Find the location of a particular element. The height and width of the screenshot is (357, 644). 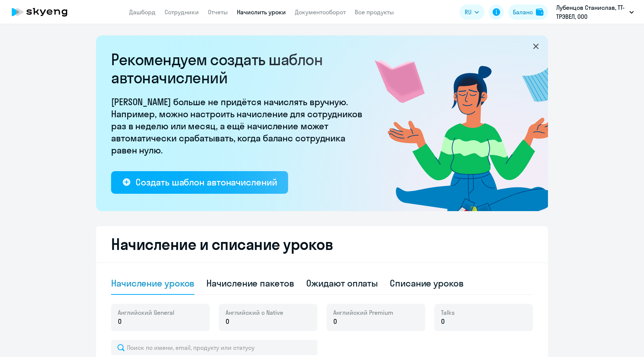

a: Начислить уроки is located at coordinates (261, 12).